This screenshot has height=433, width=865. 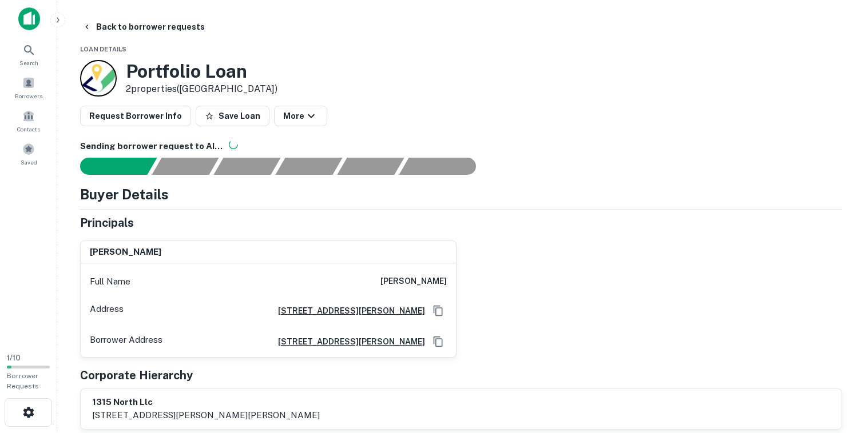 I want to click on span: Borrowers, so click(x=29, y=96).